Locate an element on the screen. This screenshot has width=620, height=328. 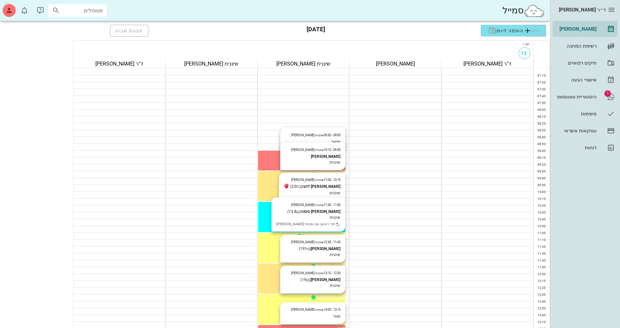
span: תצוגת שבוע is located at coordinates (129, 31).